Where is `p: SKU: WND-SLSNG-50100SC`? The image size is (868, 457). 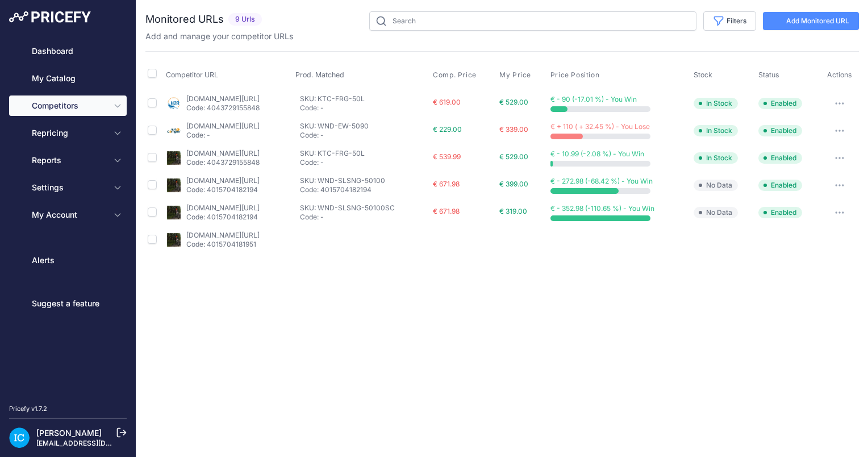
p: SKU: WND-SLSNG-50100SC is located at coordinates (364, 208).